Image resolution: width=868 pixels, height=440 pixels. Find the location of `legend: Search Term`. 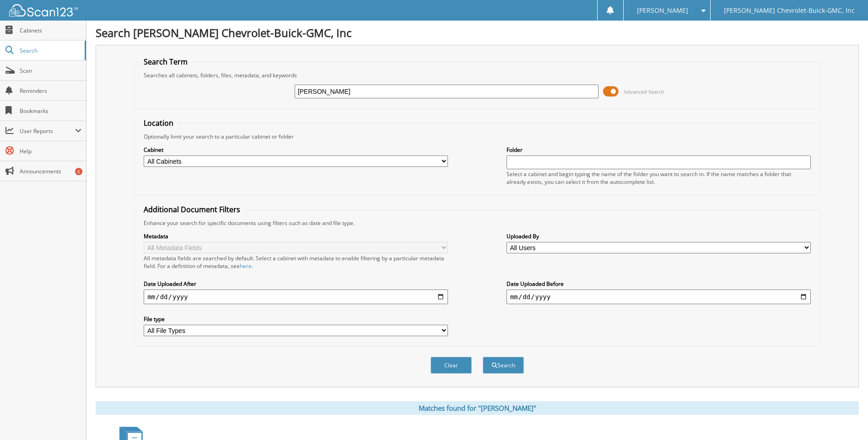

legend: Search Term is located at coordinates (166, 62).